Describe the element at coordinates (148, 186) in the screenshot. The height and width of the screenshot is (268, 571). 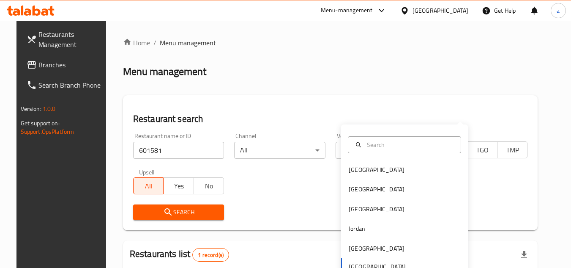
I see `span: All` at that location.